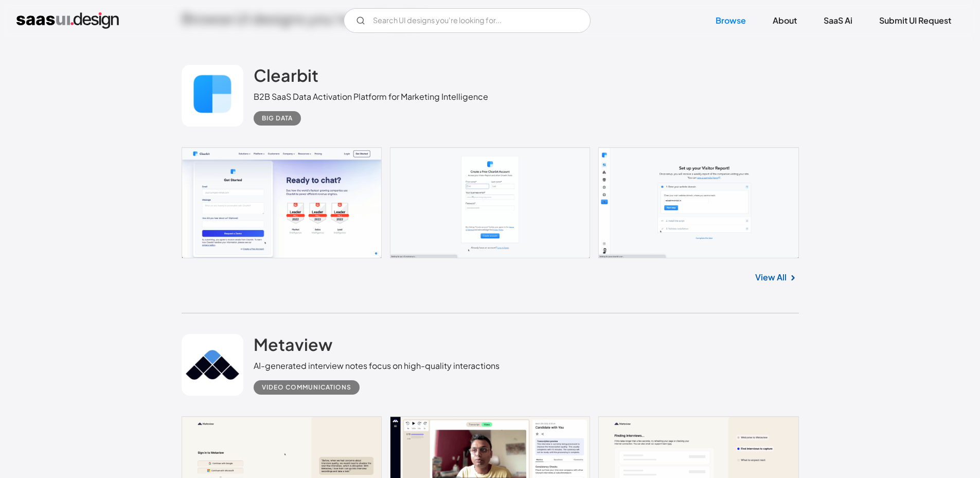 The width and height of the screenshot is (980, 478). Describe the element at coordinates (293, 344) in the screenshot. I see `h2: Metaview` at that location.